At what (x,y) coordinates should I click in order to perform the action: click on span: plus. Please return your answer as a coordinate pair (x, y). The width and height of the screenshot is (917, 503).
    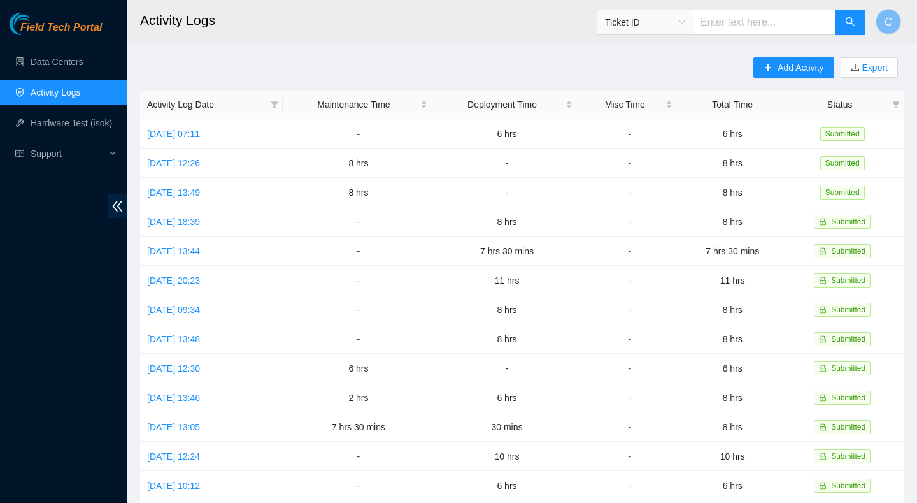
    Looking at the image, I should click on (768, 68).